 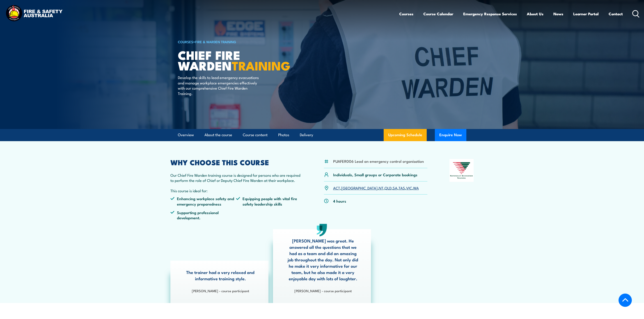 I want to click on a: TAS, so click(x=402, y=188).